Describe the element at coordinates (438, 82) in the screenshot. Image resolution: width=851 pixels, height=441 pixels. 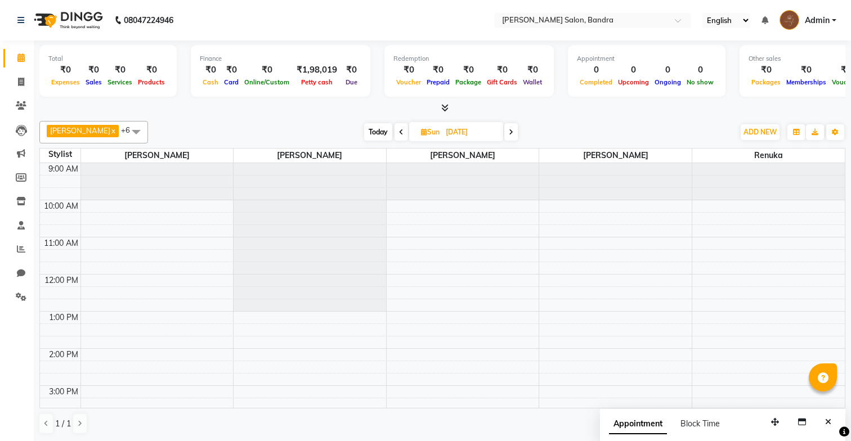
I see `span: Prepaid` at that location.